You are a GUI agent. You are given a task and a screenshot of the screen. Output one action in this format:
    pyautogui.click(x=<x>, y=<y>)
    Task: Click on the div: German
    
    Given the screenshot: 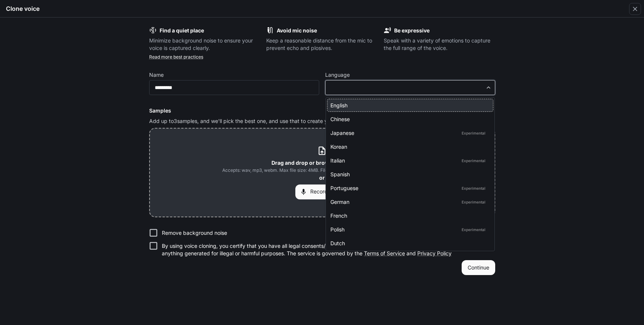 What is the action you would take?
    pyautogui.click(x=409, y=202)
    